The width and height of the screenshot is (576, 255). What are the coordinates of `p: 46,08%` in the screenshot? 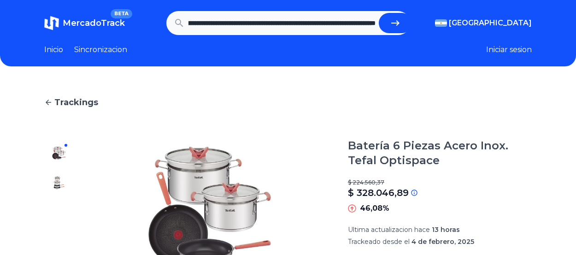 It's located at (374, 208).